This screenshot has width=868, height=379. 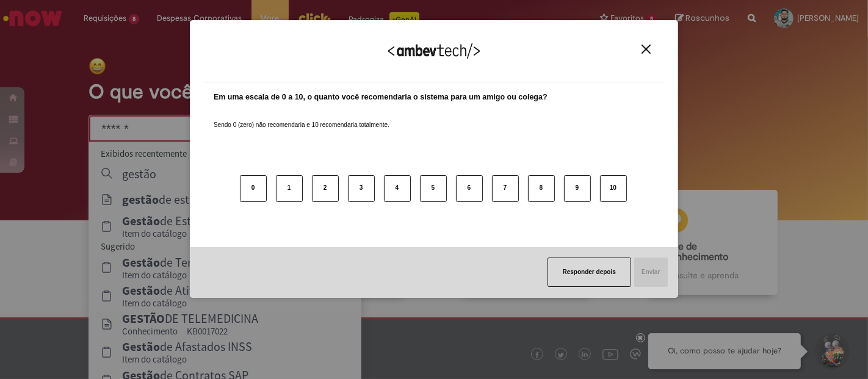 I want to click on button: 8, so click(x=542, y=188).